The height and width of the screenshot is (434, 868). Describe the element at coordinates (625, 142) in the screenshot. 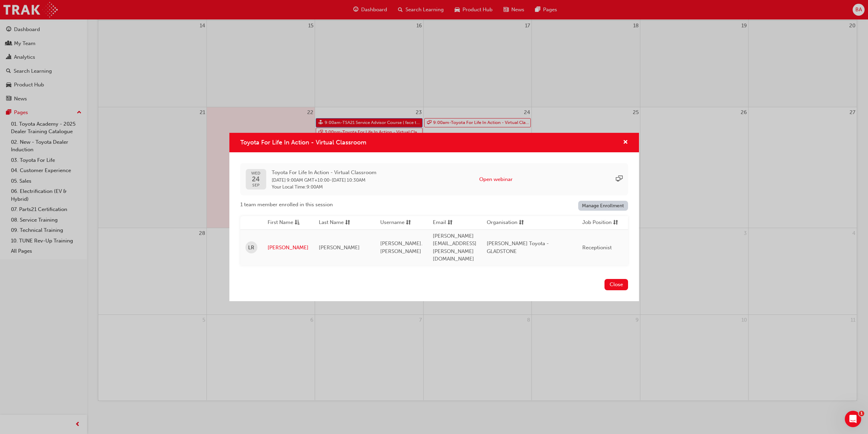

I see `button: cross-icon` at that location.